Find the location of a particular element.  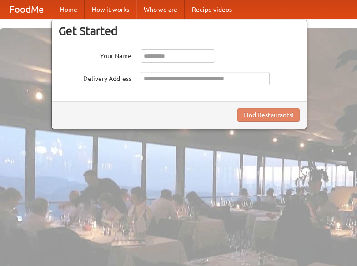

label: Your Name is located at coordinates (95, 55).